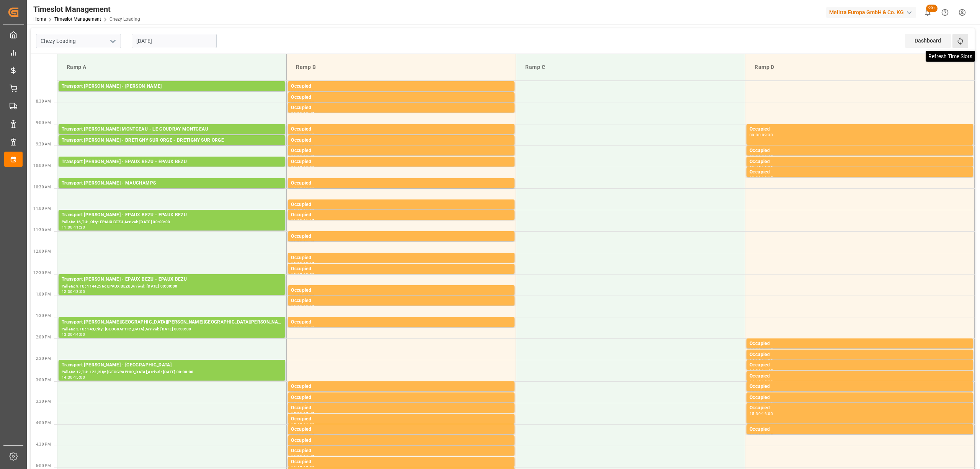 The height and width of the screenshot is (469, 980). I want to click on span: 10:30 AM, so click(42, 187).